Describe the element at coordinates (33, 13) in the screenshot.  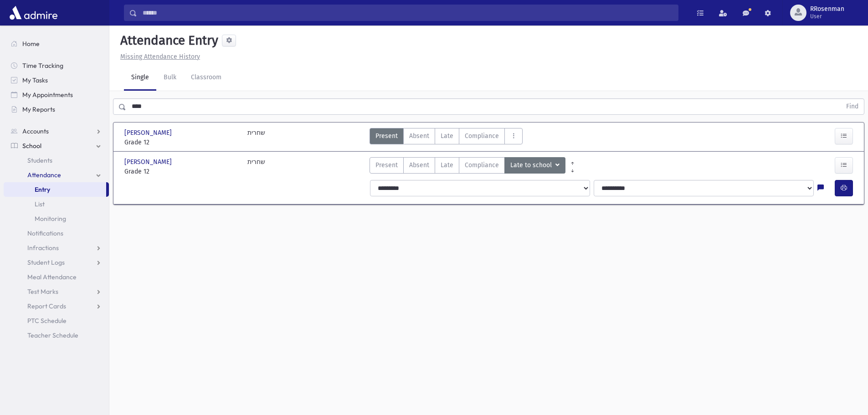
I see `img: AdmirePro` at that location.